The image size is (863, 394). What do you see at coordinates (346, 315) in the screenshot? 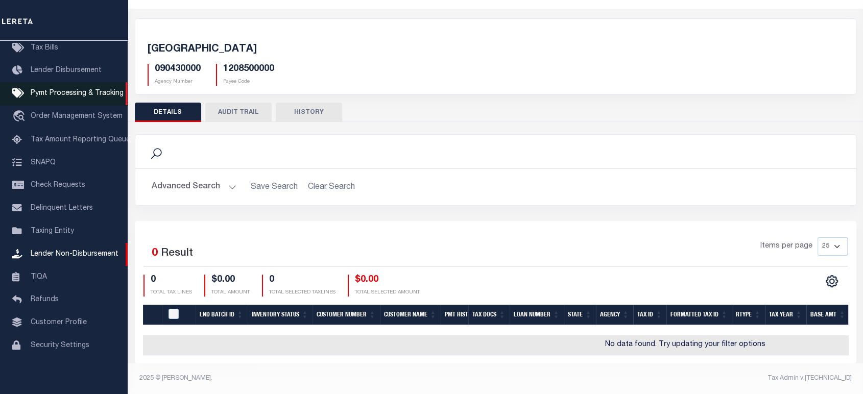
I see `th: Customer Number: activate to sort column ascending` at bounding box center [346, 315].